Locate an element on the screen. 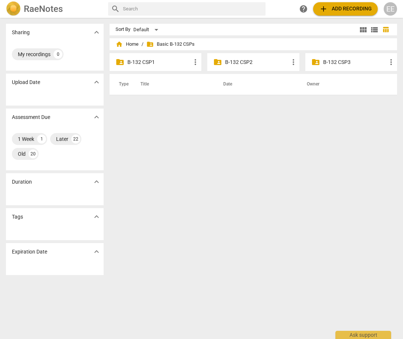 Image resolution: width=403 pixels, height=339 pixels. h2: RaeNotes is located at coordinates (43, 9).